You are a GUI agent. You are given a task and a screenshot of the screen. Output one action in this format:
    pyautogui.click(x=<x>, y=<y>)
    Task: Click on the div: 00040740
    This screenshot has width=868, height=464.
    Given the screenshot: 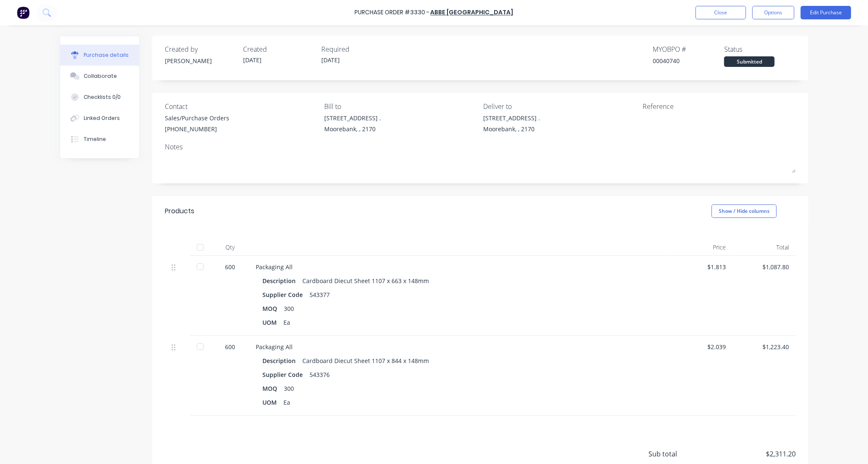 What is the action you would take?
    pyautogui.click(x=689, y=60)
    